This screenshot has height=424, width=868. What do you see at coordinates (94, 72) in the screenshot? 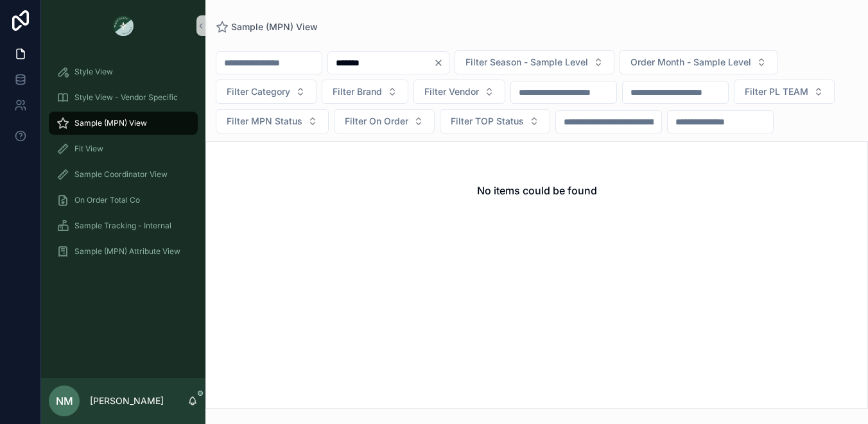
I see `span: Style View` at bounding box center [94, 72].